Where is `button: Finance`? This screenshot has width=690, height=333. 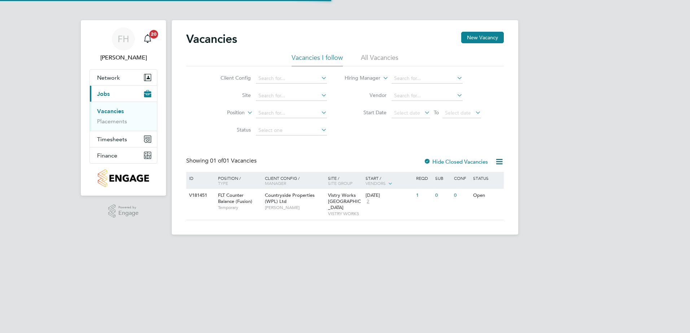
button: Finance is located at coordinates (123, 155).